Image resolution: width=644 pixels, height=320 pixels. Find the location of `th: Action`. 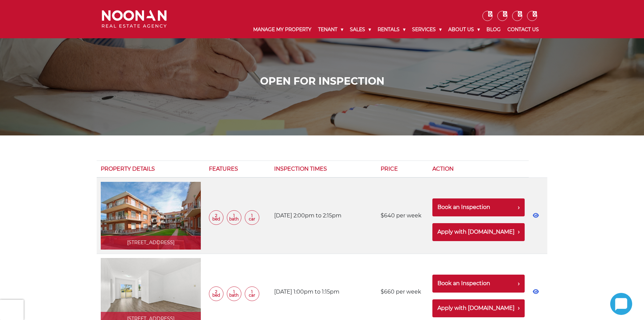

th: Action is located at coordinates (479, 169).